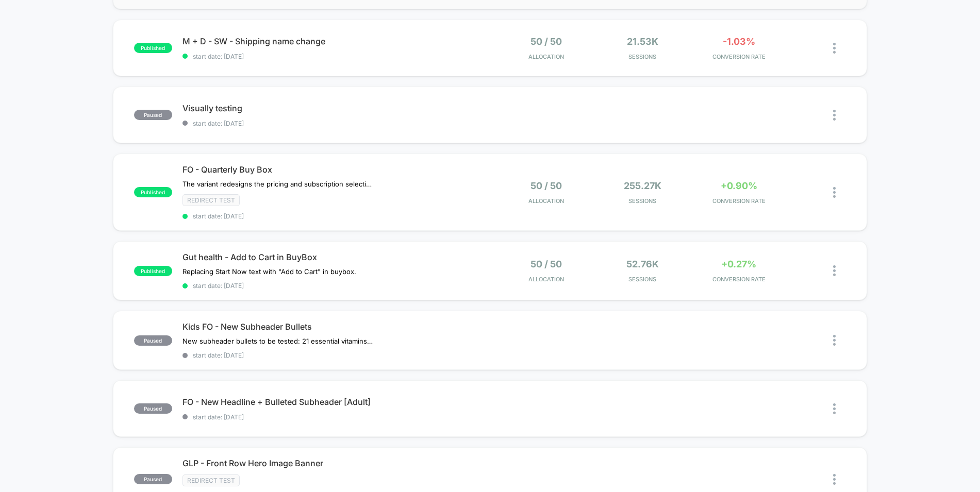 The width and height of the screenshot is (980, 492). What do you see at coordinates (738, 263) in the screenshot?
I see `span: +0.27%` at bounding box center [738, 263].